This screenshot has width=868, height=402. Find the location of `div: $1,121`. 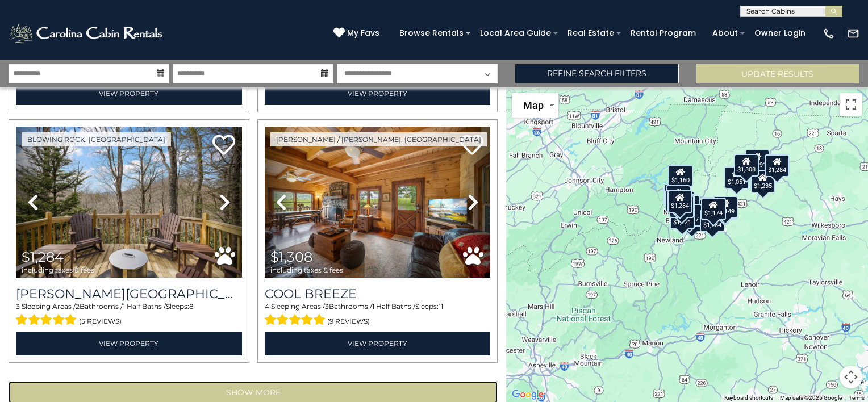

div: $1,121 is located at coordinates (682, 218).